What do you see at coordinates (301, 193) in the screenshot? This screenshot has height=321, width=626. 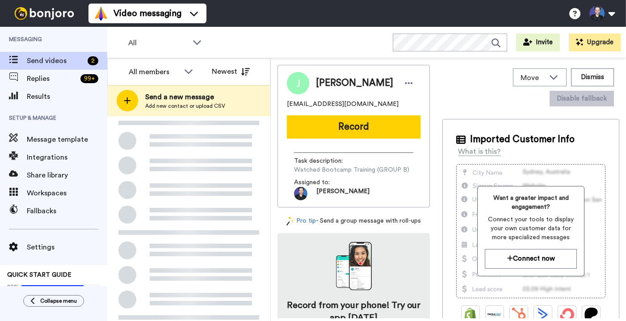 I see `img: 6be86ef7-c569-4fce-93cb-afb5ceb4fafb-1583875477.jpg` at bounding box center [301, 193].